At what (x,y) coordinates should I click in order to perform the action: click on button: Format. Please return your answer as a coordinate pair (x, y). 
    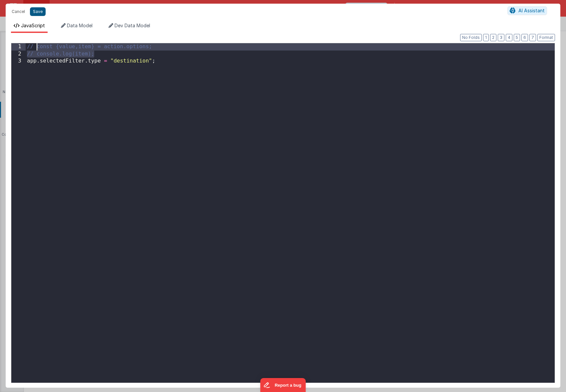
    Looking at the image, I should click on (546, 38).